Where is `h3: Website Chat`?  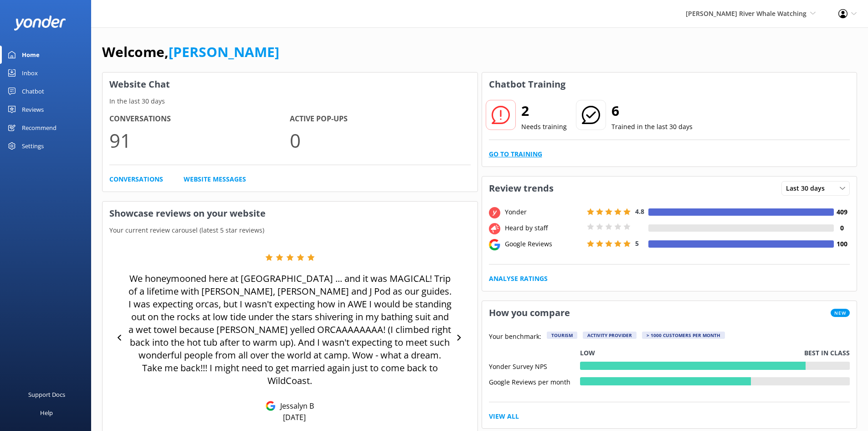
h3: Website Chat is located at coordinates (290, 85).